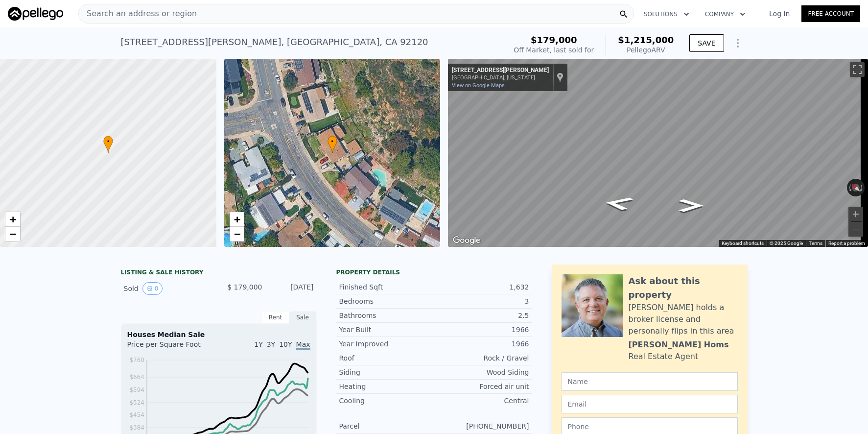 The height and width of the screenshot is (434, 868). Describe the element at coordinates (856, 187) in the screenshot. I see `button: Reset the view` at that location.